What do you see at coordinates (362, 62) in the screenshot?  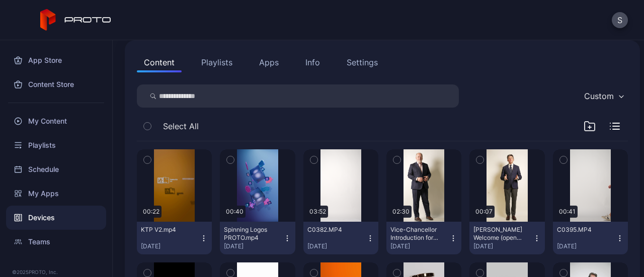 I see `div: Settings` at bounding box center [362, 62].